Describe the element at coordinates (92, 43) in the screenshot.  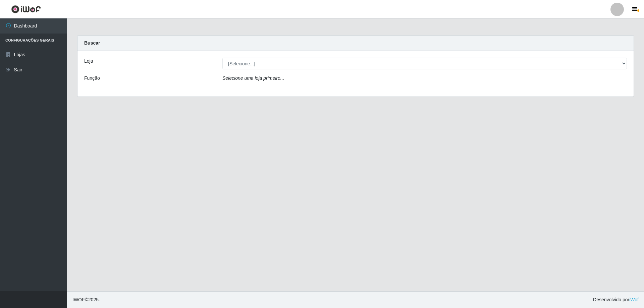
I see `strong: Buscar` at that location.